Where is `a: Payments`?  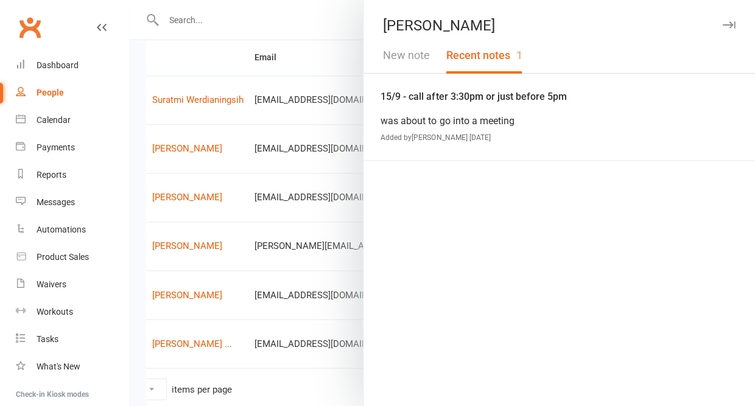 a: Payments is located at coordinates (72, 147).